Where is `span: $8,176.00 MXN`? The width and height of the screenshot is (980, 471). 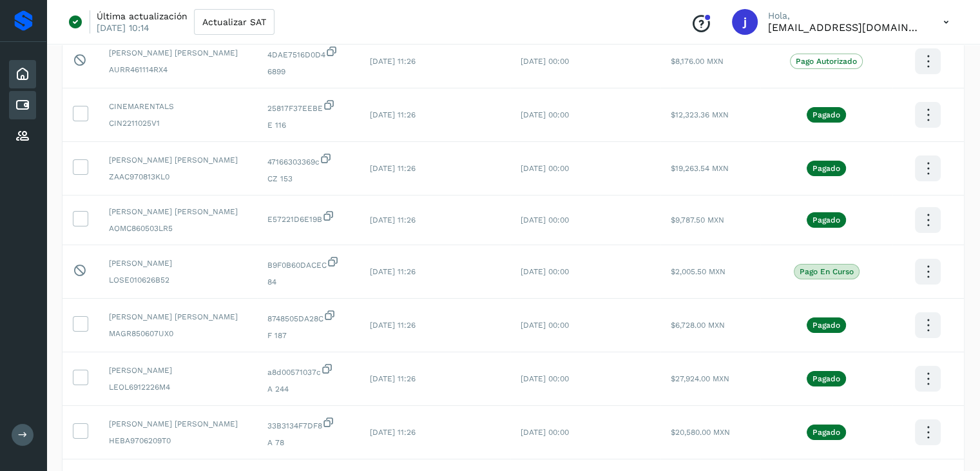
span: $8,176.00 MXN is located at coordinates (698, 61).